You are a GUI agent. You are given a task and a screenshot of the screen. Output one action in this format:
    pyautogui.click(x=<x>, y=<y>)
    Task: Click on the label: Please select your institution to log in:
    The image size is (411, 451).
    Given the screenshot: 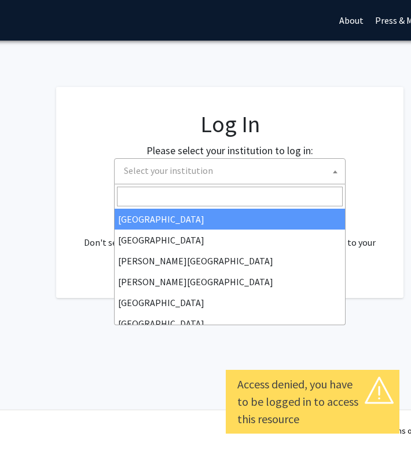 What is the action you would take?
    pyautogui.click(x=230, y=150)
    